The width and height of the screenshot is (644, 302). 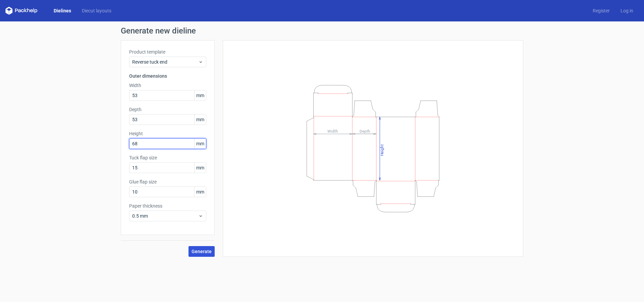 What do you see at coordinates (322, 31) in the screenshot?
I see `h1: Generate new dieline` at bounding box center [322, 31].